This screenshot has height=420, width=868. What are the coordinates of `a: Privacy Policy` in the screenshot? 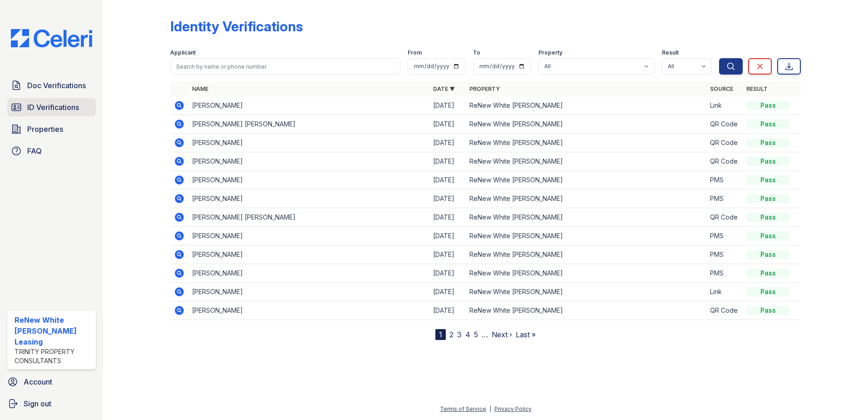 It's located at (513, 408).